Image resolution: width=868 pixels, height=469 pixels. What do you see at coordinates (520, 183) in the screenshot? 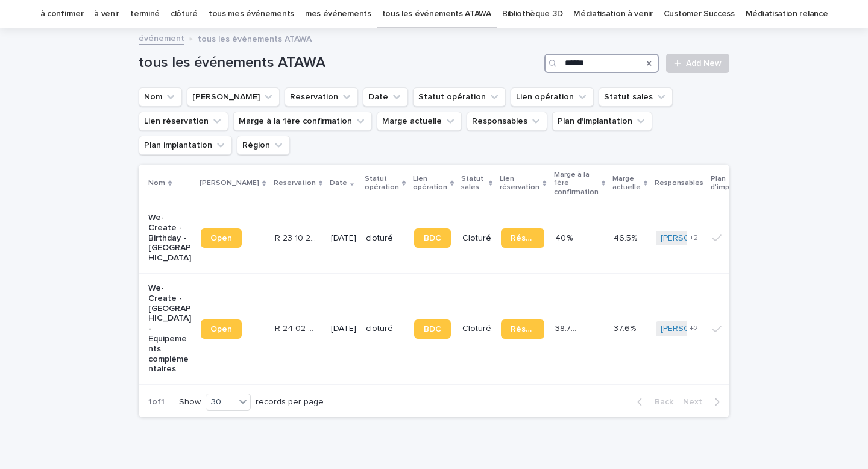
I see `p: Lien réservation` at bounding box center [520, 183].